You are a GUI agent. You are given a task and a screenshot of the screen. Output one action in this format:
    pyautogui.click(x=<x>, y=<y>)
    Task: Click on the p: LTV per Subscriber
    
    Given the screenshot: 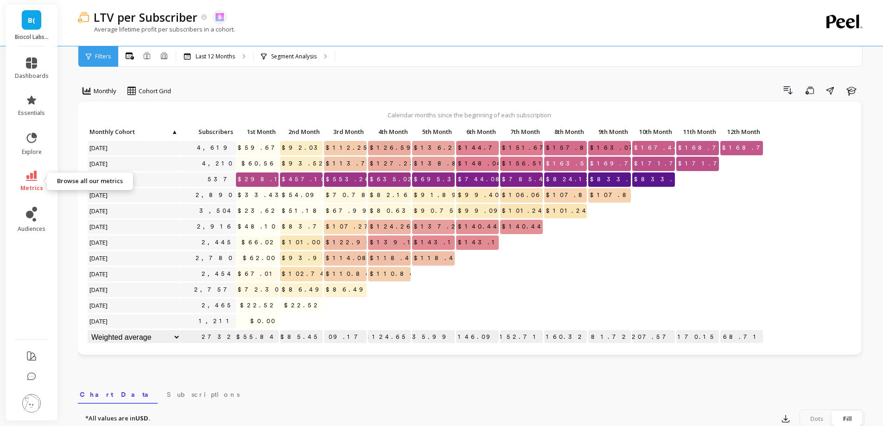 What is the action you would take?
    pyautogui.click(x=145, y=17)
    